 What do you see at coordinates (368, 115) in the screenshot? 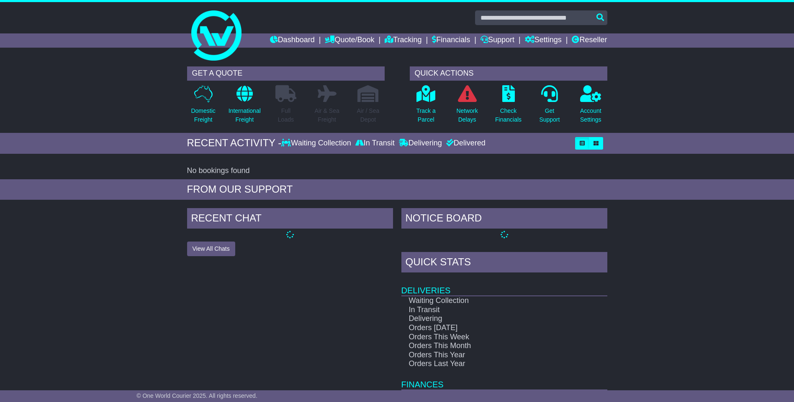
I see `p: Air / Sea Depot` at bounding box center [368, 115].